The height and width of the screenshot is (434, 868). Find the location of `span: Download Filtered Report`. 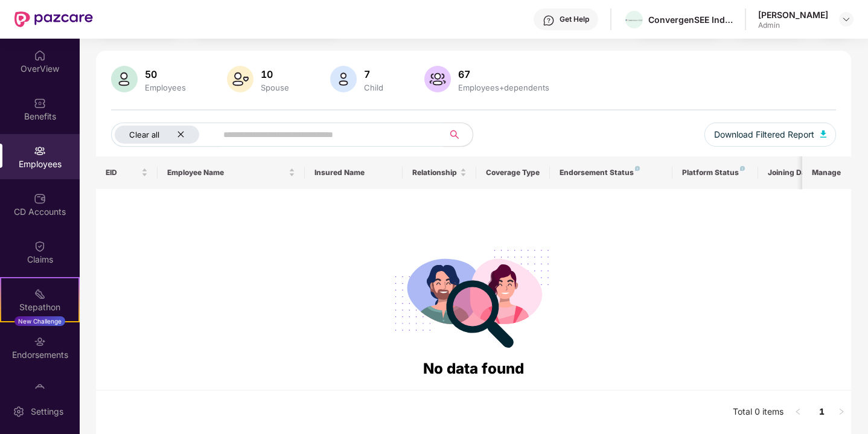

span: Download Filtered Report is located at coordinates (765, 134).